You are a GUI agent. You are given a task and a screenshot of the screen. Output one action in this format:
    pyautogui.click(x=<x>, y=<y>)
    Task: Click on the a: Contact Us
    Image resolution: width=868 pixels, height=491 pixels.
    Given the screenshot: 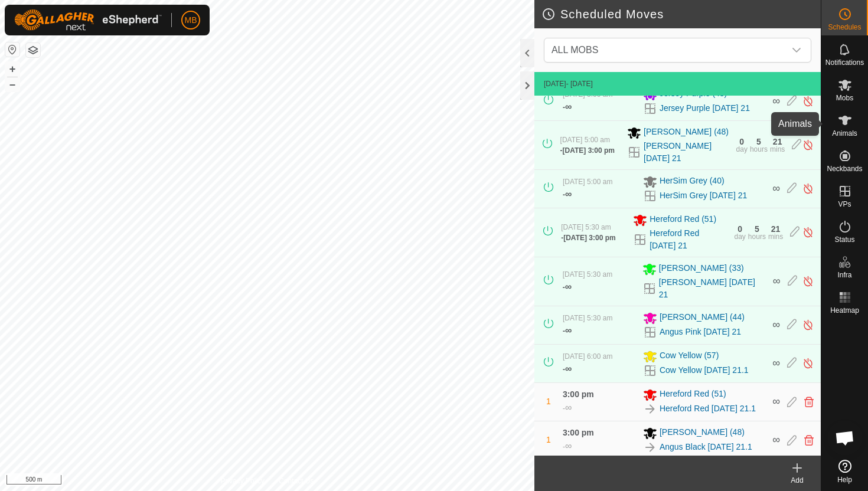 What is the action you would take?
    pyautogui.click(x=296, y=482)
    